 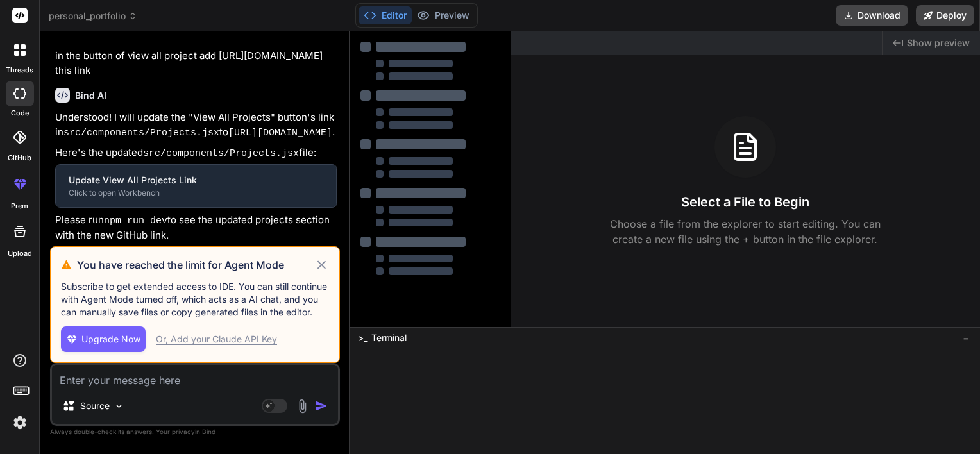 I want to click on h3: You have reached the limit for Agent Mode, so click(x=196, y=265).